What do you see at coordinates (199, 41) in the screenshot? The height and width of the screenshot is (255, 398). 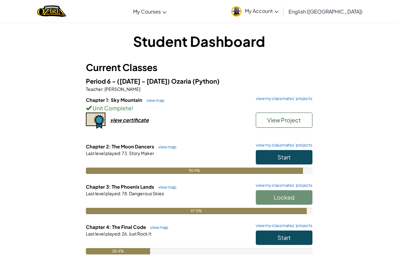 I see `h1: Student Dashboard` at bounding box center [199, 41].